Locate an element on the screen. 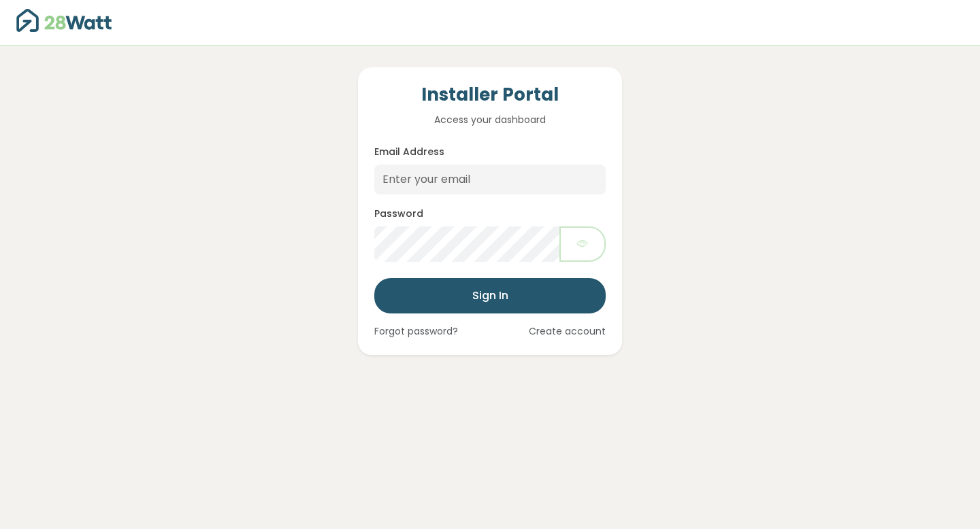 Image resolution: width=980 pixels, height=529 pixels. input: Enter your email is located at coordinates (490, 180).